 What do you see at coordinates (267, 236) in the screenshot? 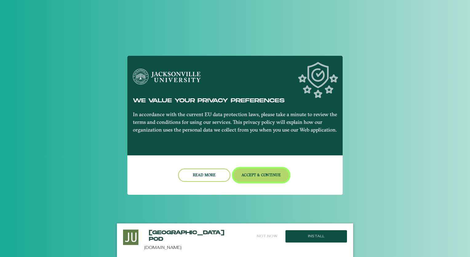
I see `button: Not Now` at bounding box center [267, 236].